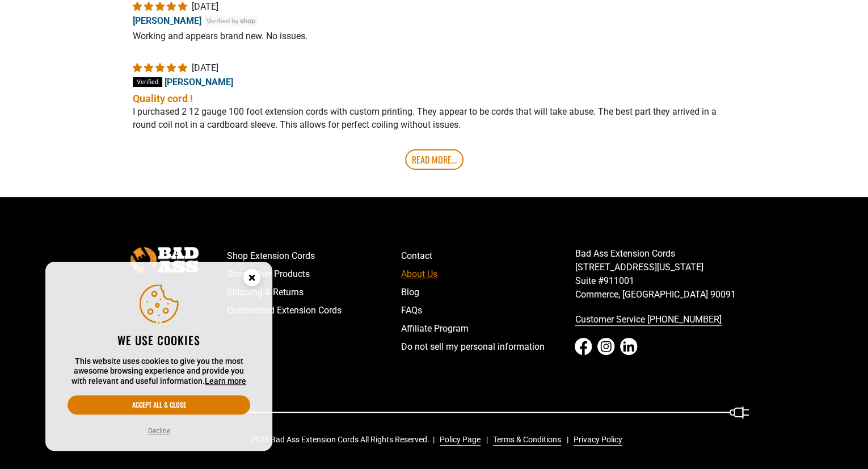 The image size is (868, 469). Describe the element at coordinates (231, 21) in the screenshot. I see `img: Verified by Shop` at that location.